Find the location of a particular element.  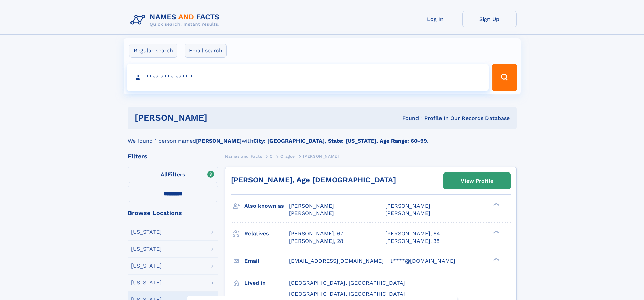

img: Logo Names and Facts is located at coordinates (176, 20).